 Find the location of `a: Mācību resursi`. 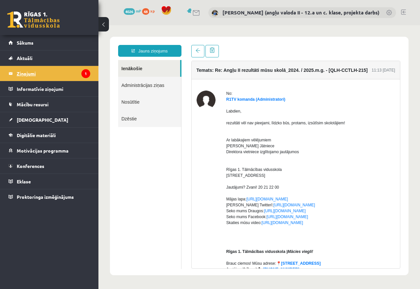

a: Mācību resursi is located at coordinates (49, 104).